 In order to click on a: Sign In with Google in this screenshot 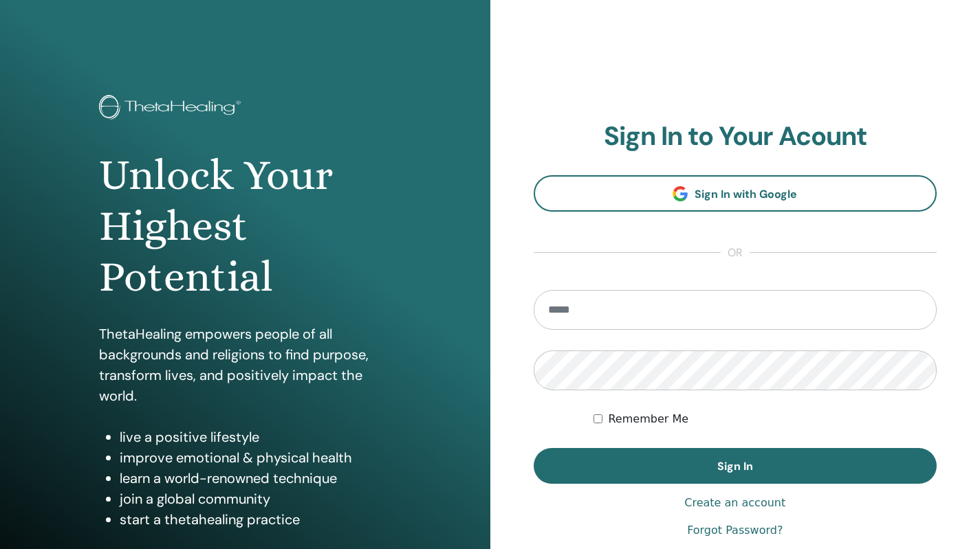, I will do `click(735, 193)`.